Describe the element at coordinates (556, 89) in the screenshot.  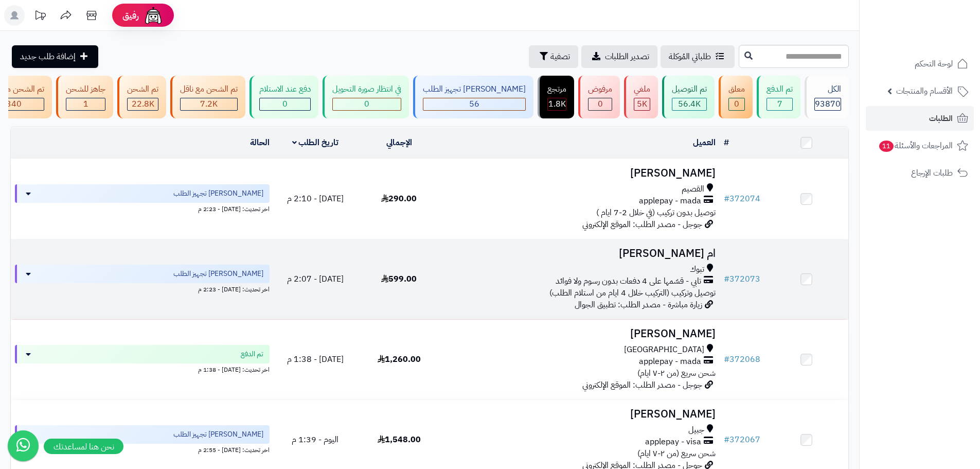
I see `div: مرتجع` at that location.